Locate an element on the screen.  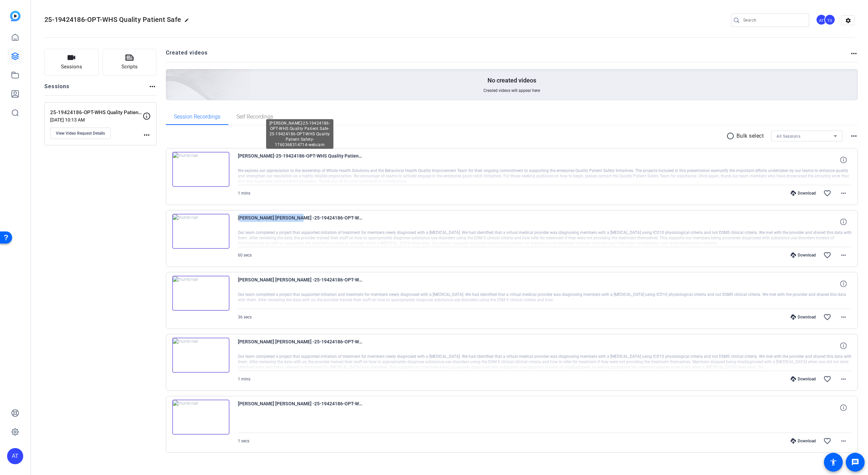
h2: Created videos is located at coordinates (508, 55).